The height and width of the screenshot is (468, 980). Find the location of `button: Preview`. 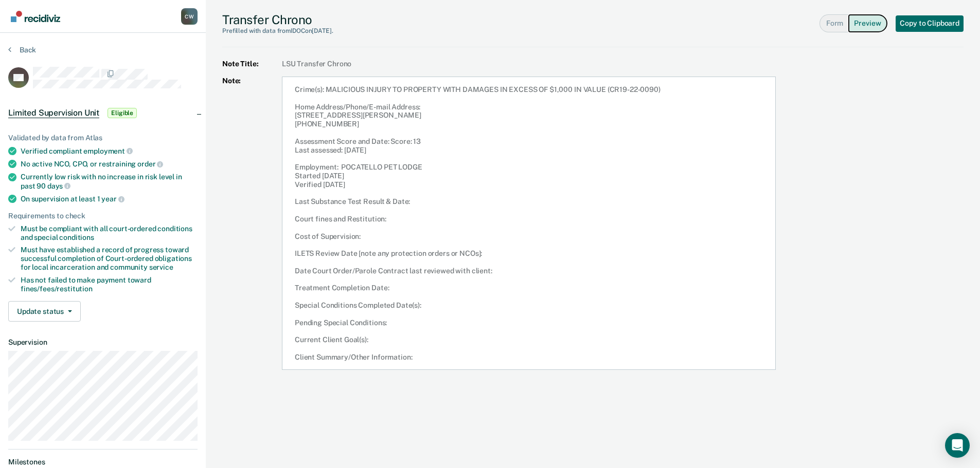

button: Preview is located at coordinates (867, 23).